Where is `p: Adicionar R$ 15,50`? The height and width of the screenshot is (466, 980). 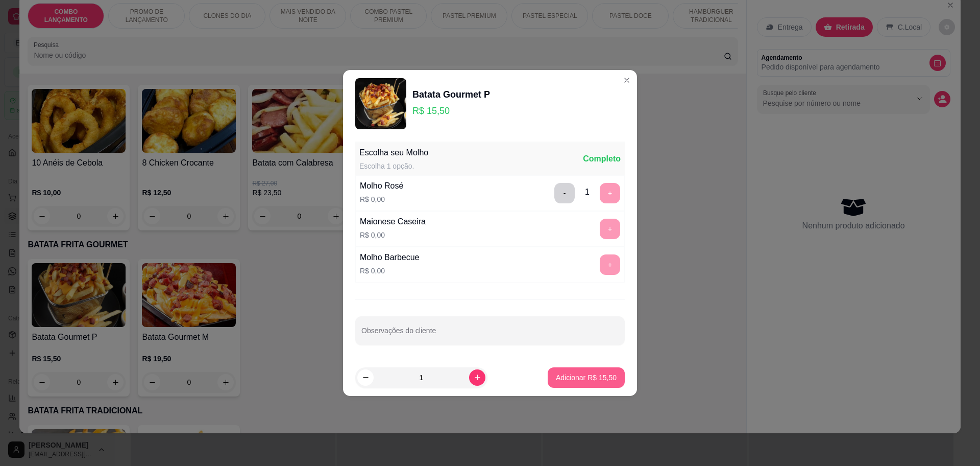 p: Adicionar R$ 15,50 is located at coordinates (586, 378).